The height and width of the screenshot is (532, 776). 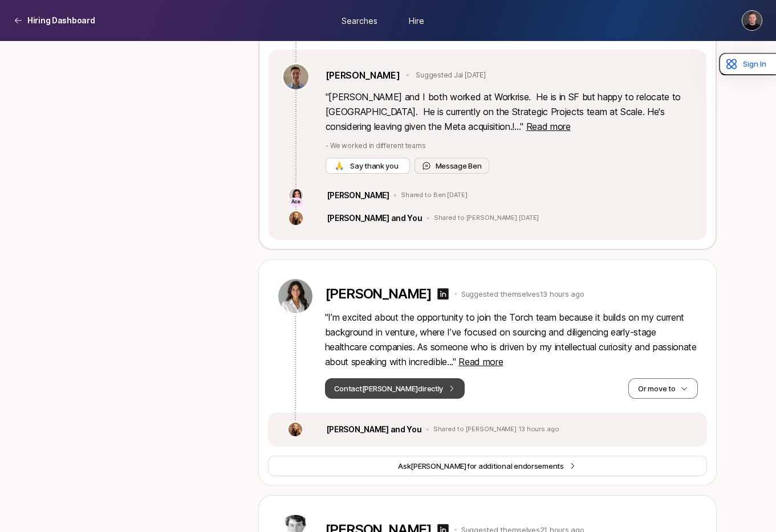 What do you see at coordinates (374, 166) in the screenshot?
I see `span: Say thank you` at bounding box center [374, 166].